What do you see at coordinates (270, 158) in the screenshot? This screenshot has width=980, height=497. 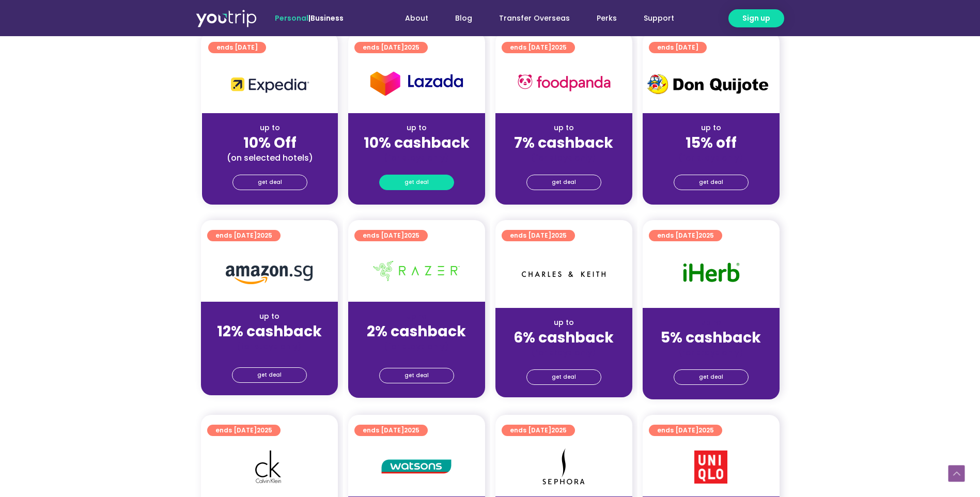 I see `div: (on selected hotels)` at bounding box center [270, 158].